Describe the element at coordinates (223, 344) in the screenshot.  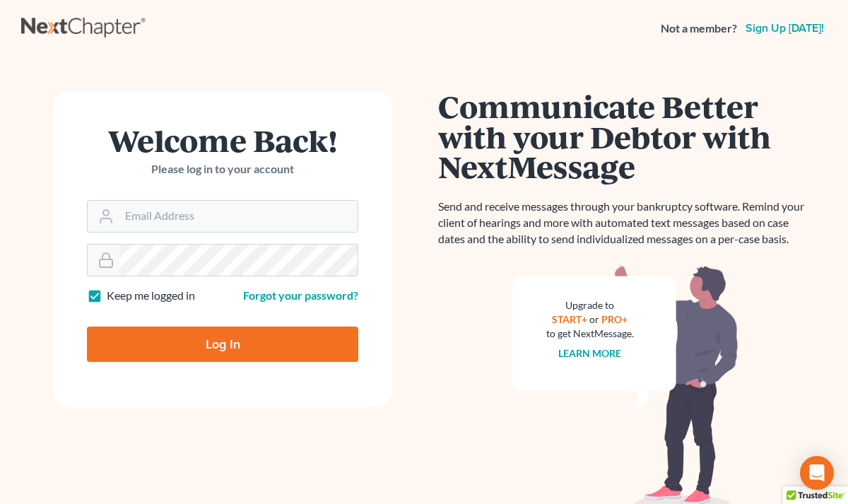
I see `input: Log In` at that location.